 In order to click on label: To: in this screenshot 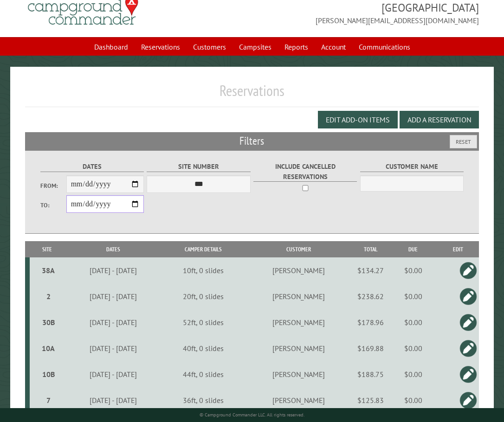, I will do `click(53, 205)`.